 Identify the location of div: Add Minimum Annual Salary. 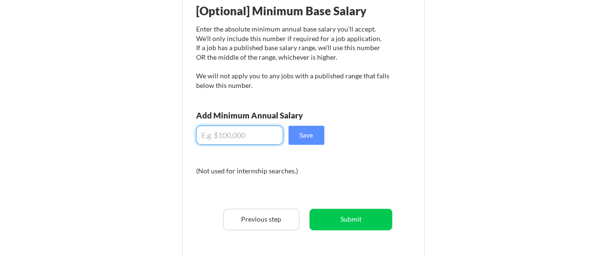
(271, 115).